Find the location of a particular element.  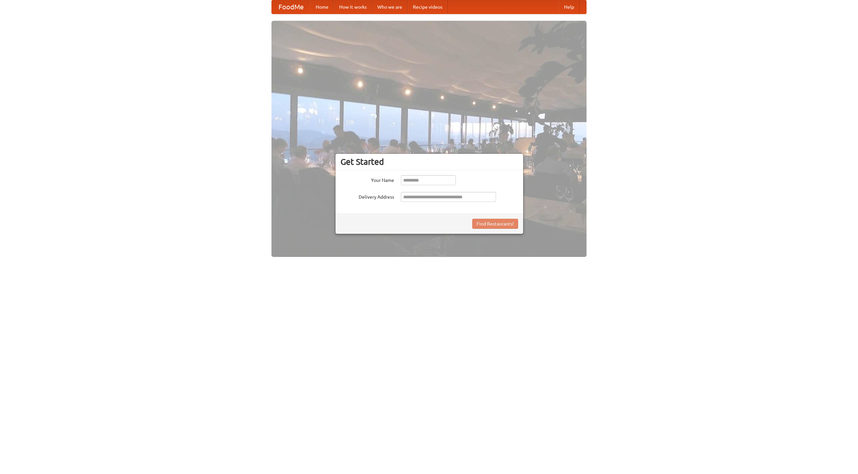

label: Your Name is located at coordinates (367, 179).